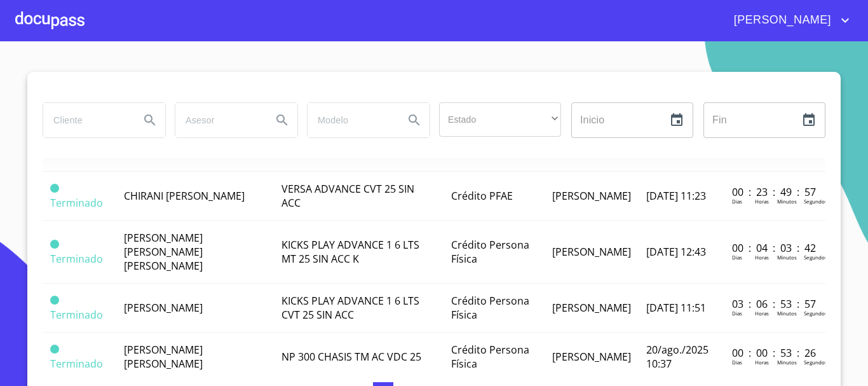  I want to click on span: NP 300 CHASIS TM AC VDC 25, so click(352, 357).